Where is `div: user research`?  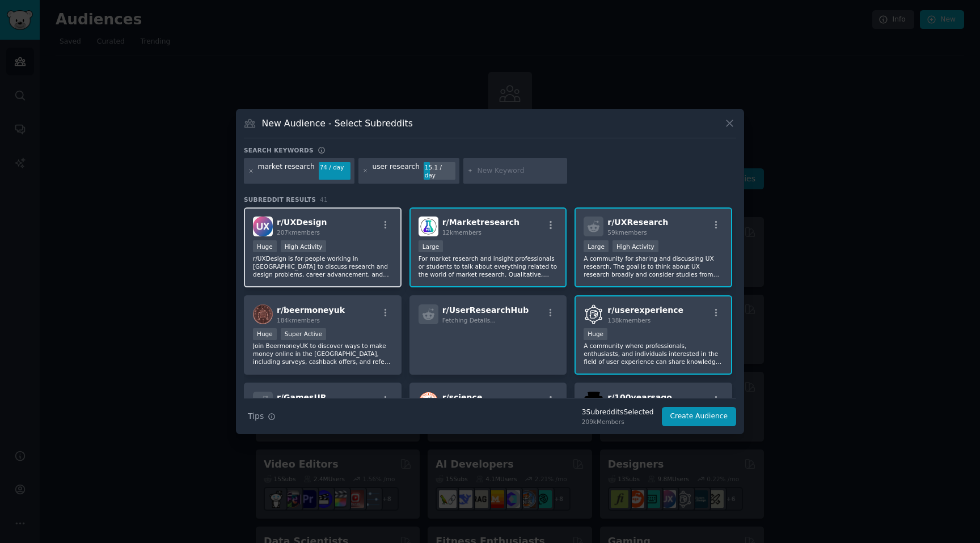 div: user research is located at coordinates (396, 171).